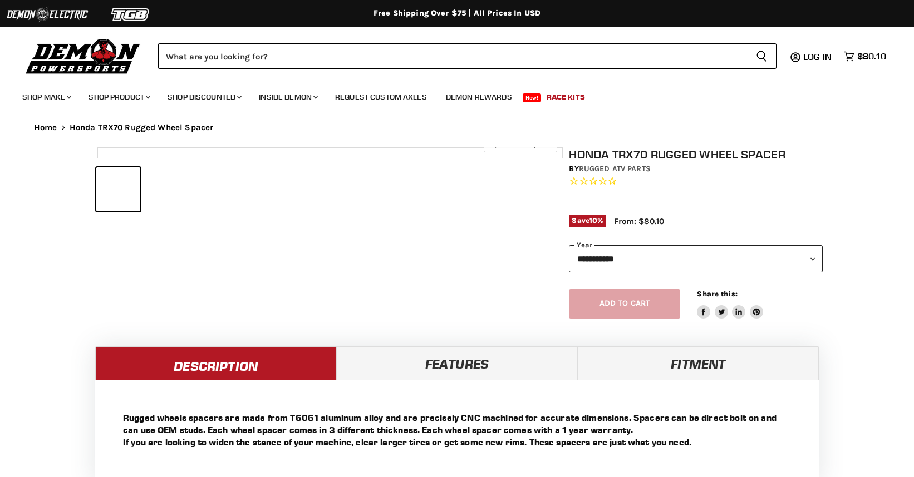  What do you see at coordinates (817, 57) in the screenshot?
I see `span: Log in` at bounding box center [817, 57].